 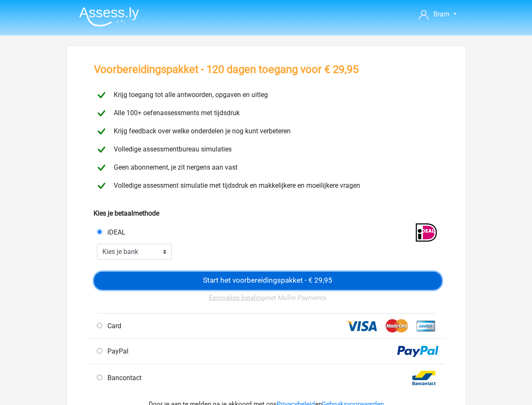 What do you see at coordinates (175, 112) in the screenshot?
I see `span: Alle 100+ oefenassessments met tijdsdruk` at bounding box center [175, 112].